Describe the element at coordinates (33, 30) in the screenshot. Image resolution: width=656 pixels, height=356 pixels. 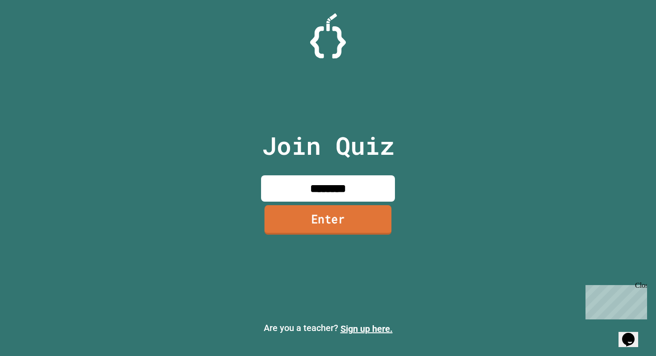
I see `div: Chat with us now!Close` at that location.